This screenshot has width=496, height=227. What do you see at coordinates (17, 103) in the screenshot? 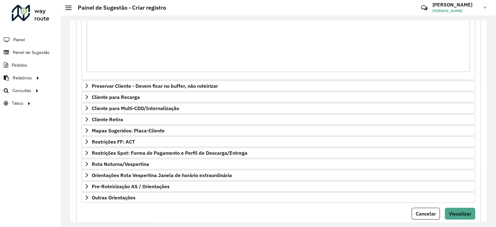
I see `span: Tático` at bounding box center [17, 103].